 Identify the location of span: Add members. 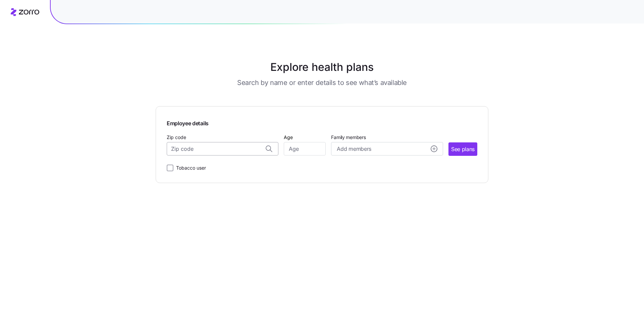
(354, 149).